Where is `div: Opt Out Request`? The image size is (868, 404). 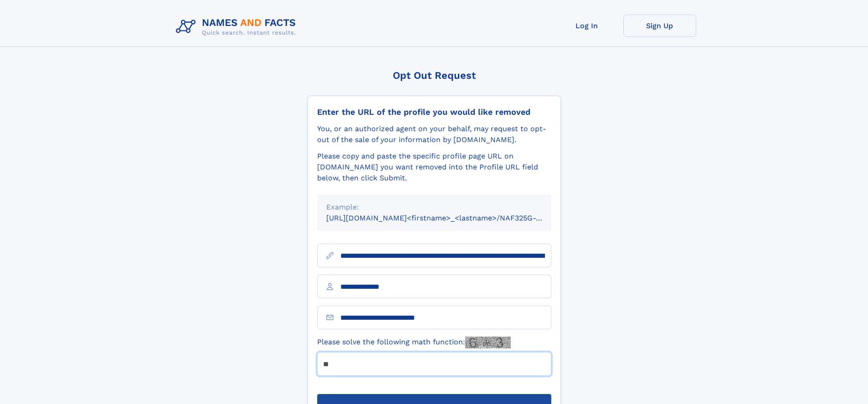 div: Opt Out Request is located at coordinates (434, 76).